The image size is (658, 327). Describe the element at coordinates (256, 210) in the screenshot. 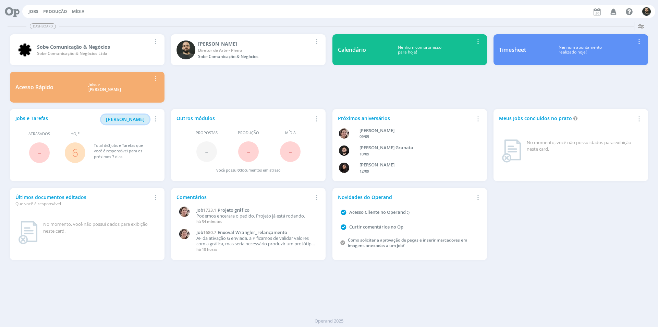

I see `a: Job1733.1Projeto gráfico` at that location.